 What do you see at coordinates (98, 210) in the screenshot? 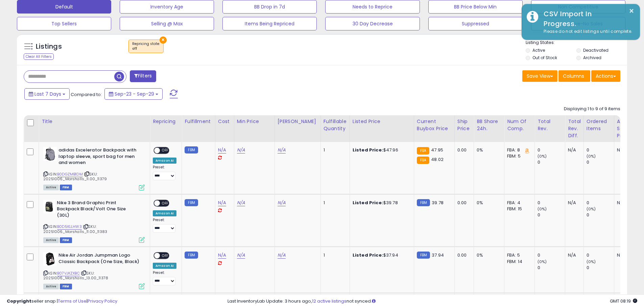
I see `b: Nike 3 Brand Graphic Print Backpack Black/Volt One Size (30L)` at bounding box center [98, 210].